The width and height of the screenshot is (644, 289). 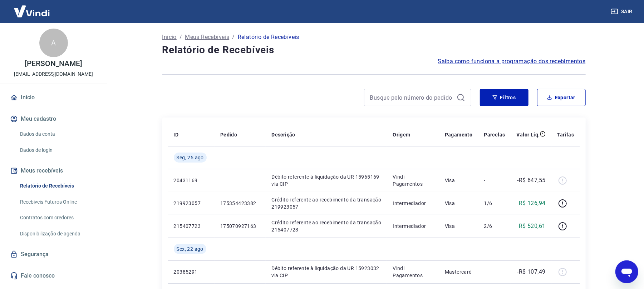 I want to click on a: Recebíveis Futuros Online, so click(x=57, y=202).